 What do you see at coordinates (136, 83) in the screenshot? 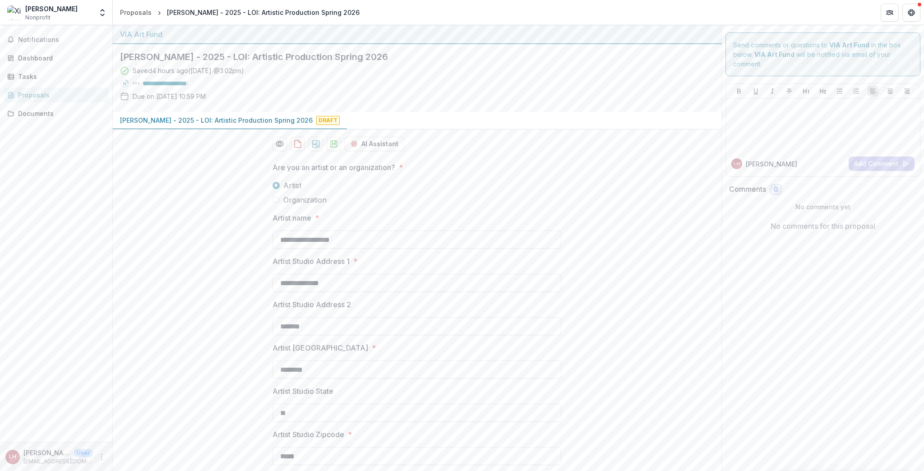
I see `p: 95 %` at bounding box center [136, 83].